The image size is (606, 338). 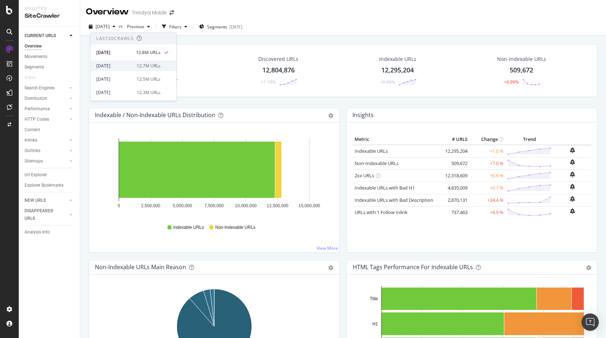 I want to click on td: 4,835,009, so click(x=455, y=188).